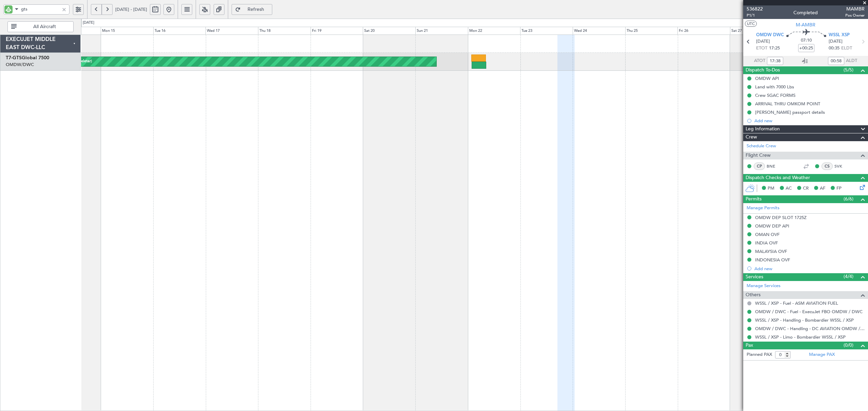 This screenshot has width=868, height=411. Describe the element at coordinates (704, 31) in the screenshot. I see `div: Fri 26` at that location.